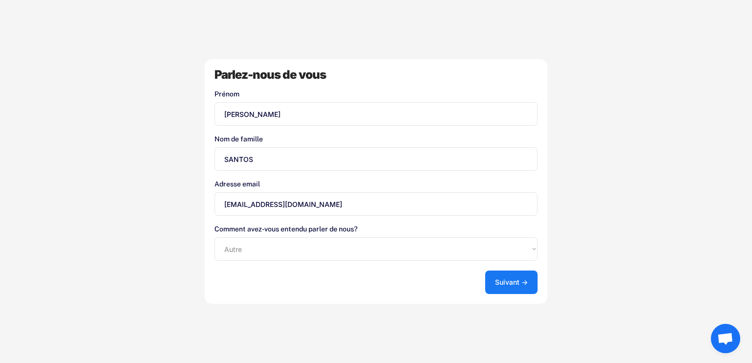 This screenshot has width=752, height=363. I want to click on button: Suivant →, so click(511, 283).